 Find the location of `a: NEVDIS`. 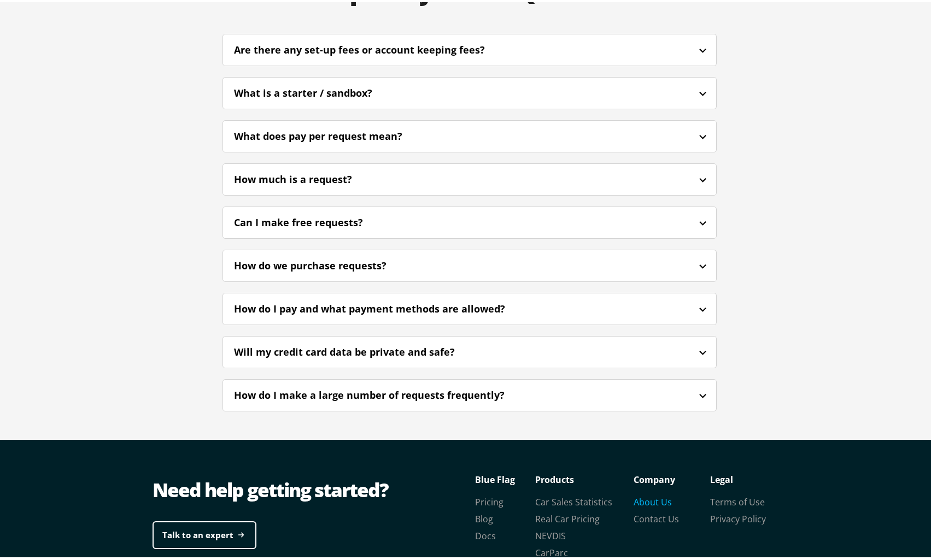

a: NEVDIS is located at coordinates (550, 534).